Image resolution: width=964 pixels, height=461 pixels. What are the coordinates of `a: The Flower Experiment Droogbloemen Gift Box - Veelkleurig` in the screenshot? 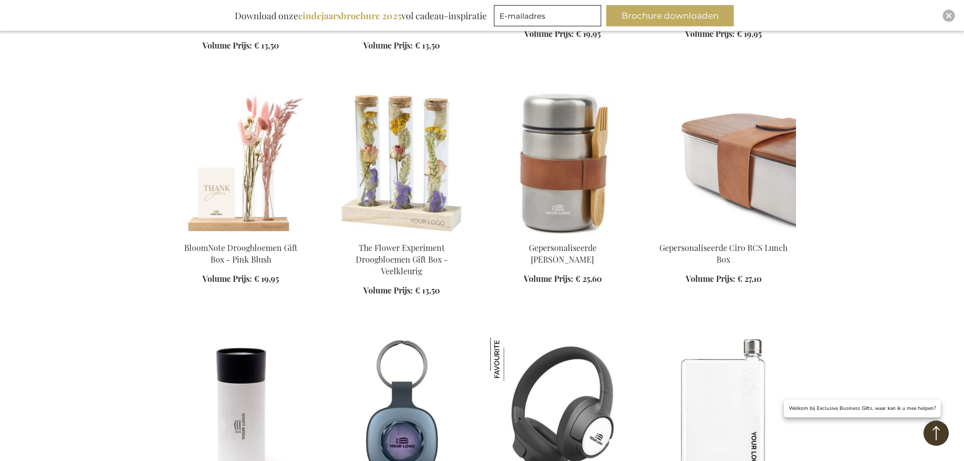 It's located at (402, 259).